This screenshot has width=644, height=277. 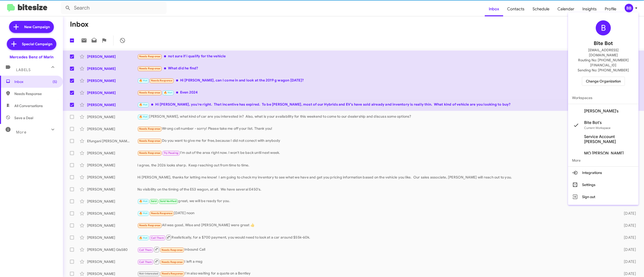 What do you see at coordinates (597, 128) in the screenshot?
I see `span: Current Workspace` at bounding box center [597, 128].